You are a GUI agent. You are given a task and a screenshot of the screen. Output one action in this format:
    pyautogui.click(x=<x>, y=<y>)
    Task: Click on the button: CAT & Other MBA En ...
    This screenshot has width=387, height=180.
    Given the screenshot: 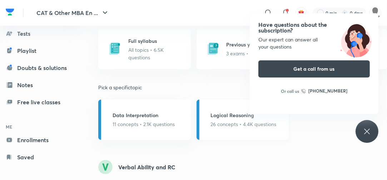 What is the action you would take?
    pyautogui.click(x=73, y=13)
    